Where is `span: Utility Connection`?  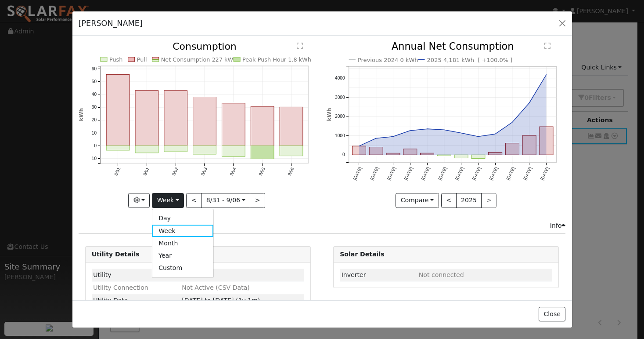
span: Utility Connection is located at coordinates (121, 287).